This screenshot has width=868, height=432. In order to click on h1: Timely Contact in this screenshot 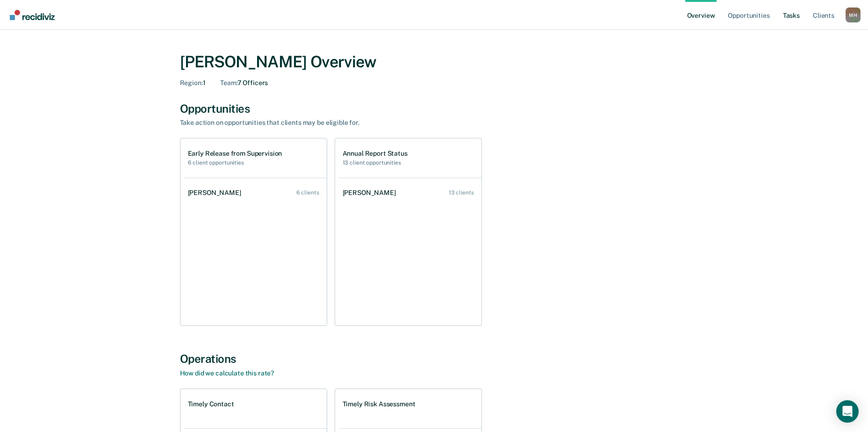, I will do `click(211, 404)`.